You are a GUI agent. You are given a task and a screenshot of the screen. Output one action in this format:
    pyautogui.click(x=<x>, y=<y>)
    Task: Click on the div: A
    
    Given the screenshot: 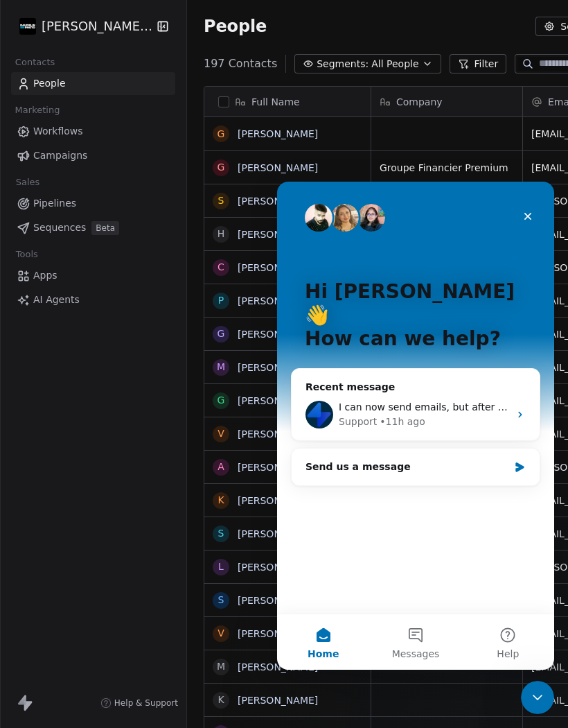 What is the action you would take?
    pyautogui.click(x=221, y=467)
    